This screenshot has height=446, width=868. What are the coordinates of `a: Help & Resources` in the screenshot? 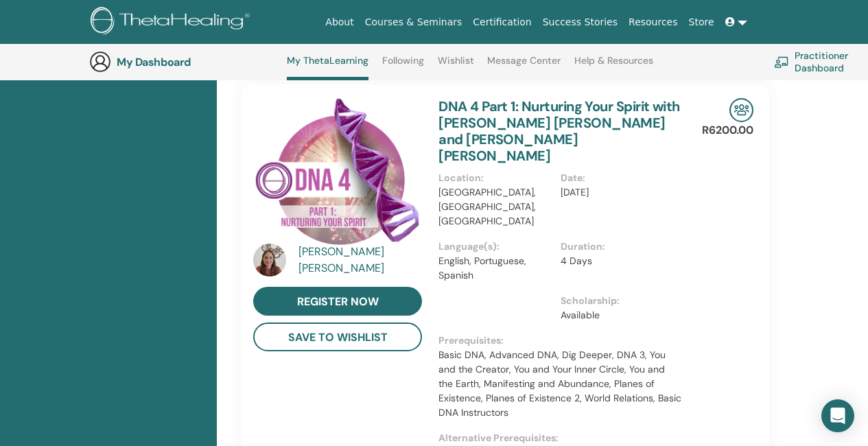 It's located at (614, 66).